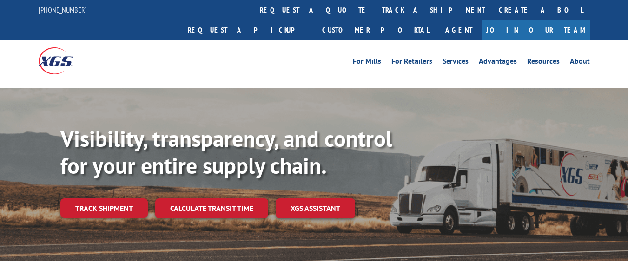 This screenshot has height=275, width=628. Describe the element at coordinates (315, 208) in the screenshot. I see `a: XGS ASSISTANT` at that location.